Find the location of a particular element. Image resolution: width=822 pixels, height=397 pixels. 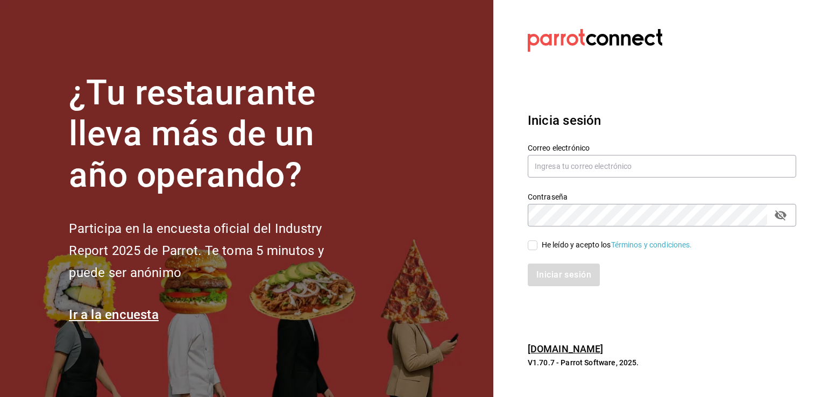

a: Términos y condiciones. is located at coordinates (651, 245).